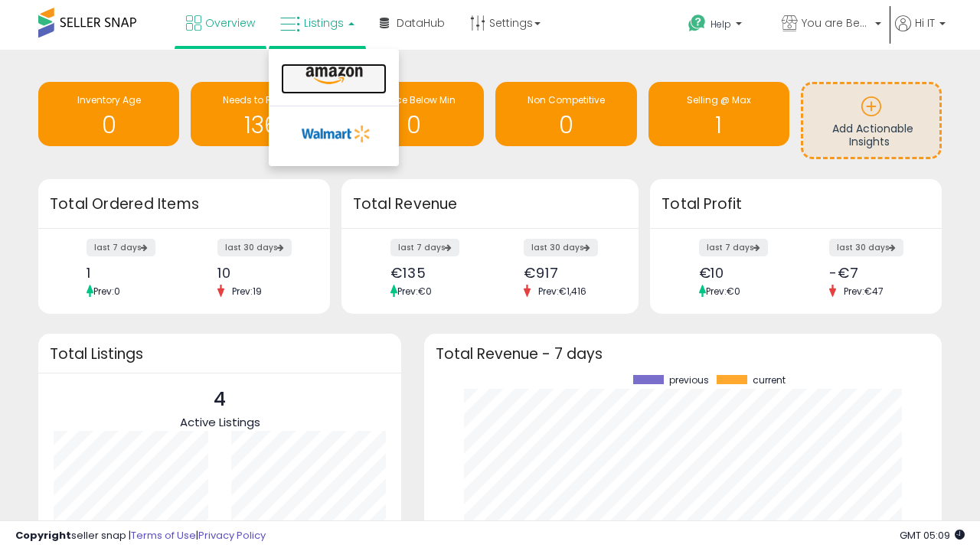  What do you see at coordinates (689, 380) in the screenshot?
I see `span: previous` at bounding box center [689, 380].